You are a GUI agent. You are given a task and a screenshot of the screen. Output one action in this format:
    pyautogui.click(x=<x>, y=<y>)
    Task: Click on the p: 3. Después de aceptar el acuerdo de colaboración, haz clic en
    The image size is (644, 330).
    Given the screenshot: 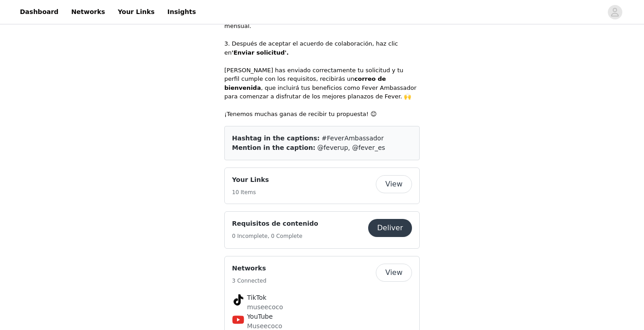 What is the action you would take?
    pyautogui.click(x=322, y=48)
    